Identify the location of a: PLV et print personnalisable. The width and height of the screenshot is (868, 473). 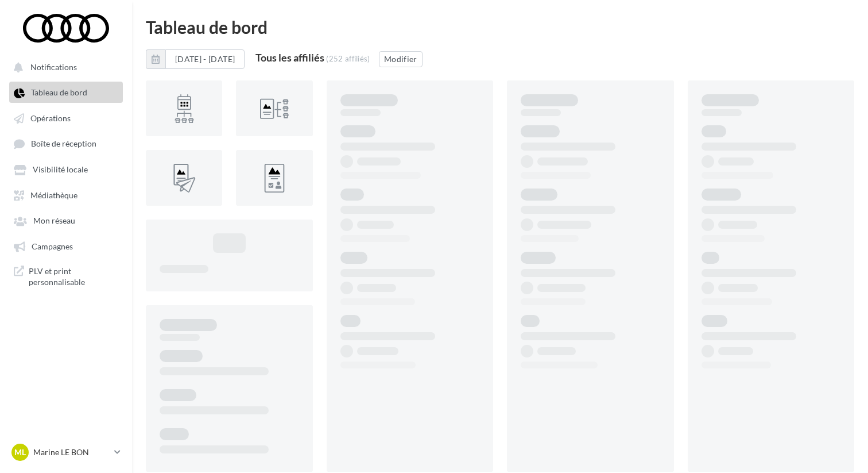
(66, 276).